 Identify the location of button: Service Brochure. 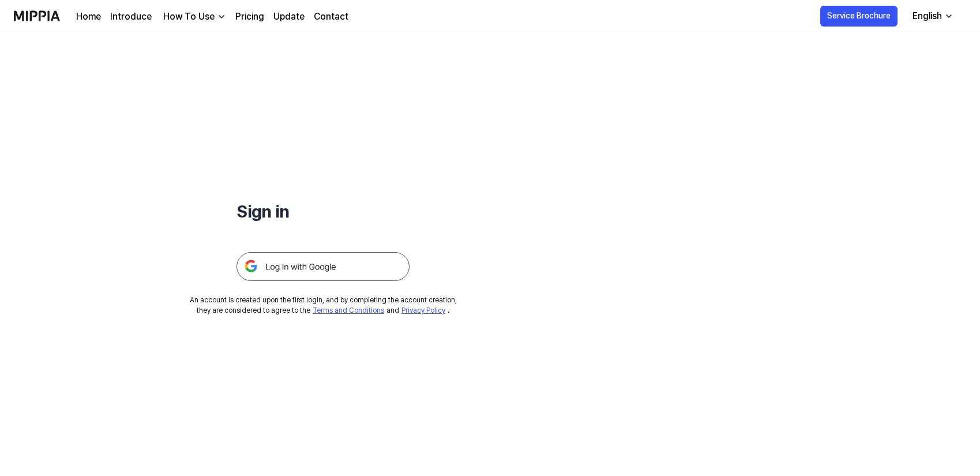
(858, 16).